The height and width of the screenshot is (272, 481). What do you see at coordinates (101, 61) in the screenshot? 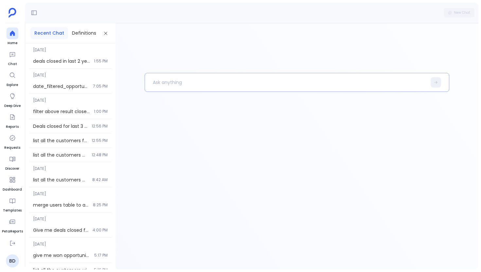
I see `span: 1:55 PM` at bounding box center [101, 61].